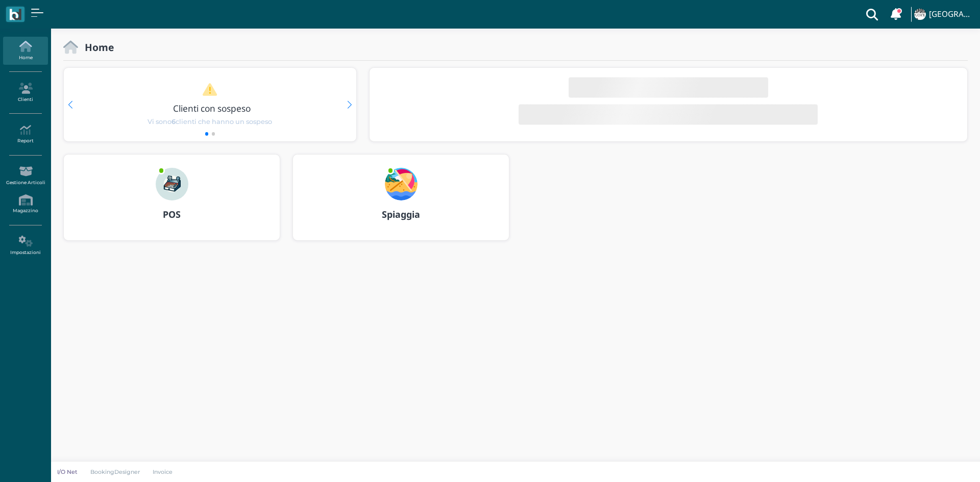  I want to click on h2: Home, so click(96, 47).